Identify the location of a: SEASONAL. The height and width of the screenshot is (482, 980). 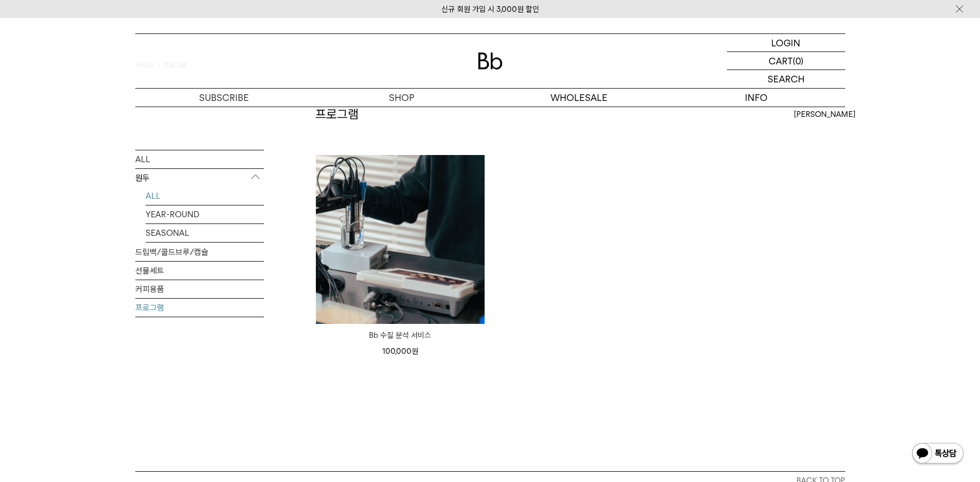
(204, 232).